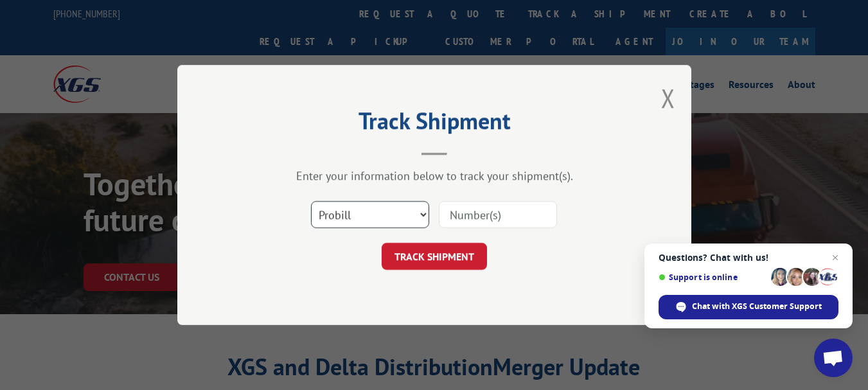 Image resolution: width=868 pixels, height=390 pixels. What do you see at coordinates (748, 307) in the screenshot?
I see `div: Chat with XGS Customer Support` at bounding box center [748, 307].